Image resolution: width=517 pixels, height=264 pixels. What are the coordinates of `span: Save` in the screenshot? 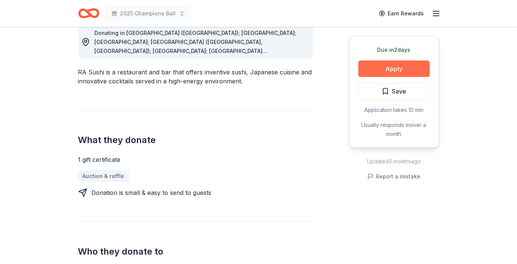 It's located at (399, 91).